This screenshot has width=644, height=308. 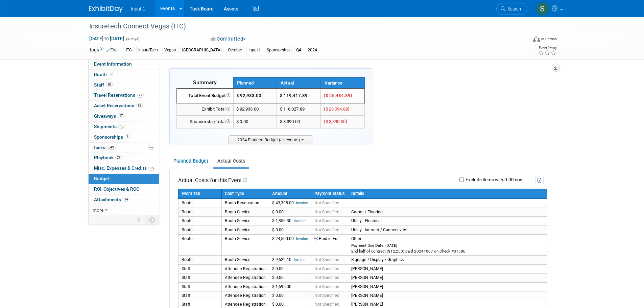 What do you see at coordinates (235, 50) in the screenshot?
I see `div: October` at bounding box center [235, 50].